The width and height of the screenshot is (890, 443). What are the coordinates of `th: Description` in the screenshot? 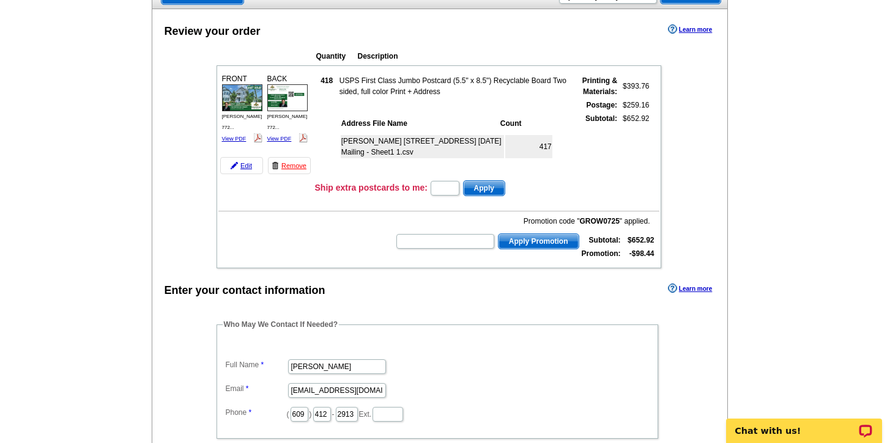 It's located at (469, 56).